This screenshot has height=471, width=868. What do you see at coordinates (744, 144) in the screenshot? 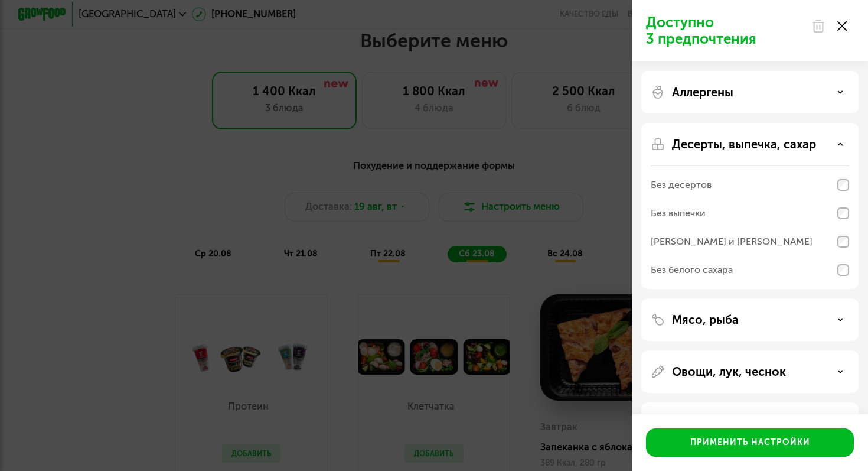
I see `p: Десерты, выпечка, сахар` at bounding box center [744, 144].